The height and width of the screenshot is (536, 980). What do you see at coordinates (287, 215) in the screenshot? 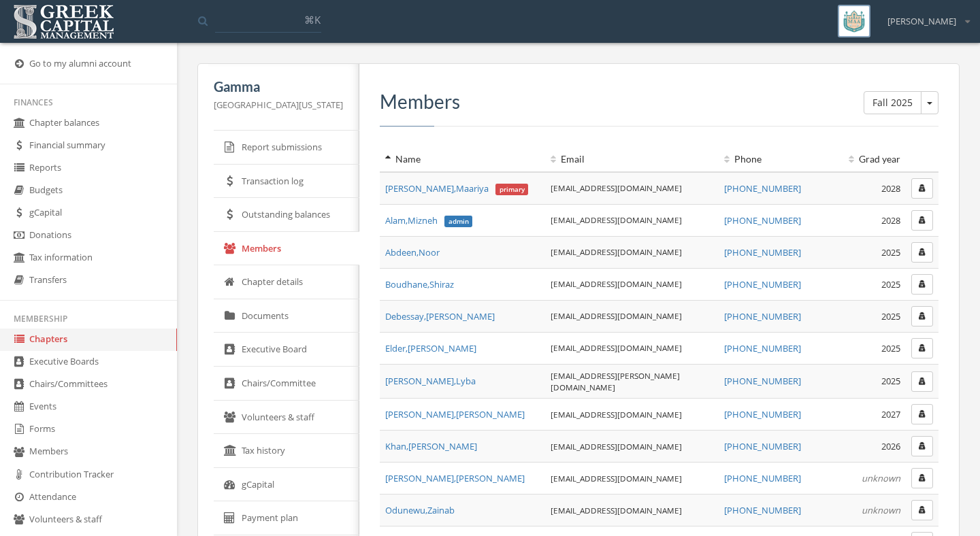
I see `a: Outstanding balances` at bounding box center [287, 215].